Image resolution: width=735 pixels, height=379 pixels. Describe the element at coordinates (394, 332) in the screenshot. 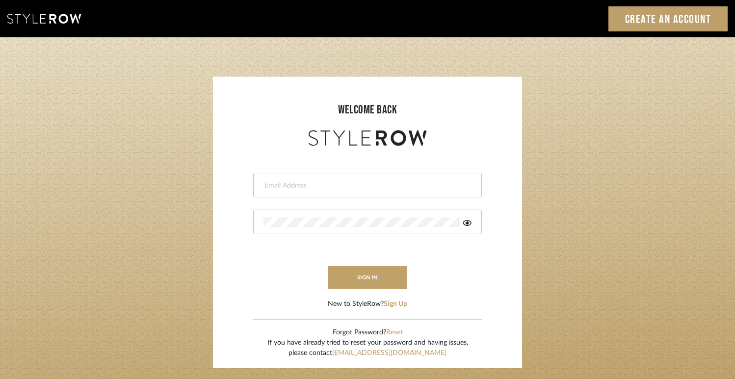

I see `button: Reset` at that location.